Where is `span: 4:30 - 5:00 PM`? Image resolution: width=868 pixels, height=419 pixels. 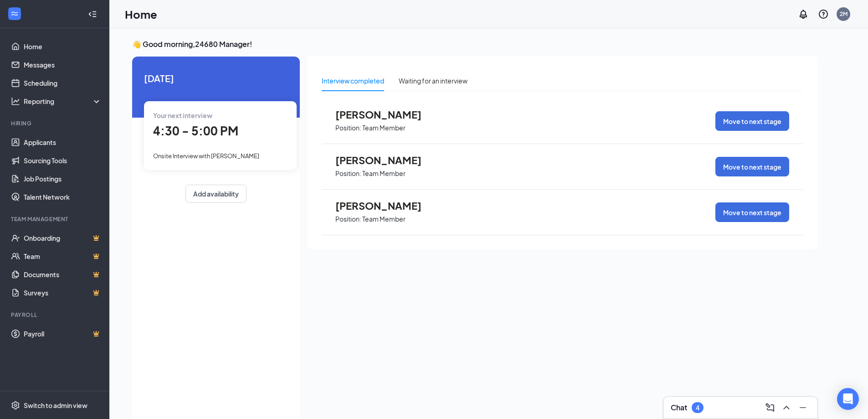 span: 4:30 - 5:00 PM is located at coordinates (196, 131).